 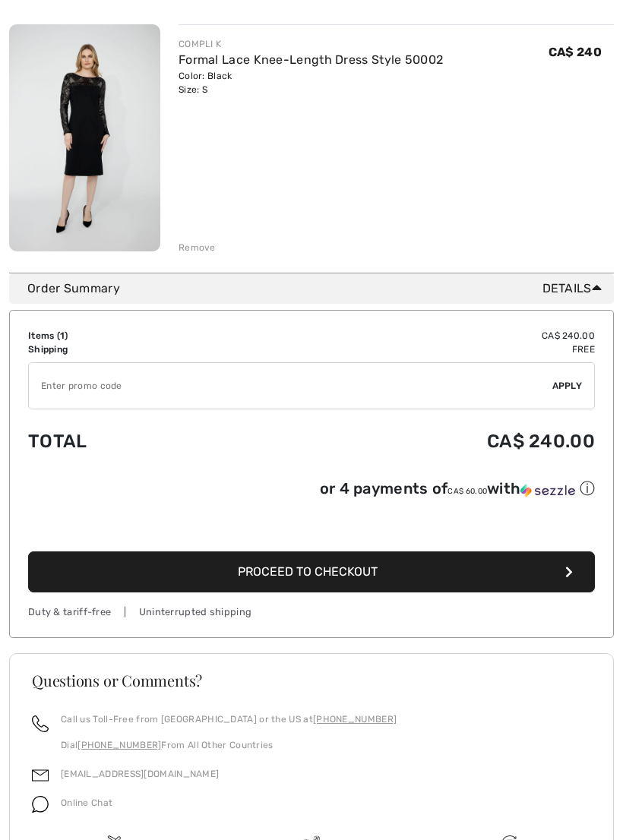 I want to click on td: Items ( ), so click(x=128, y=337).